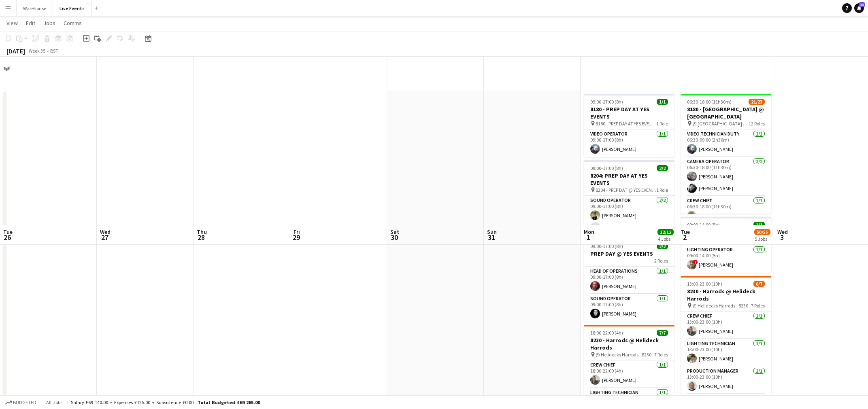 This screenshot has width=868, height=409. Describe the element at coordinates (762, 239) in the screenshot. I see `div: 5 Jobs` at that location.